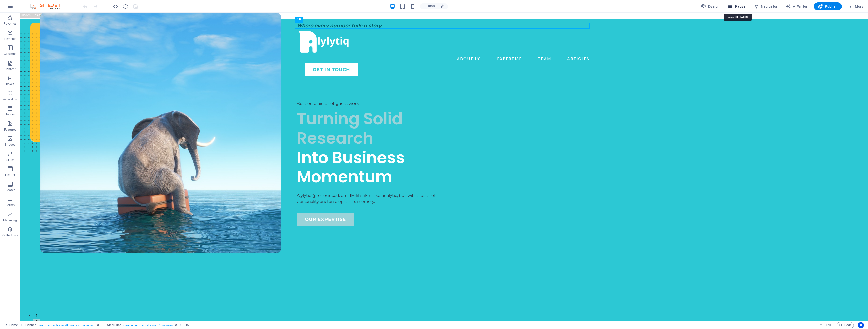 Image resolution: width=868 pixels, height=329 pixels. I want to click on span: AI Writer, so click(797, 7).